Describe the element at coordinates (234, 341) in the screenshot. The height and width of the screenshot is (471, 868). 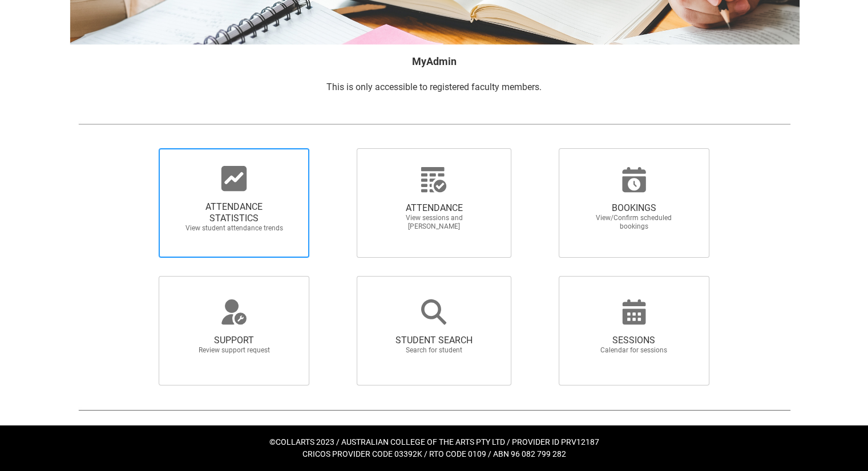
I see `span: SUPPORT` at that location.